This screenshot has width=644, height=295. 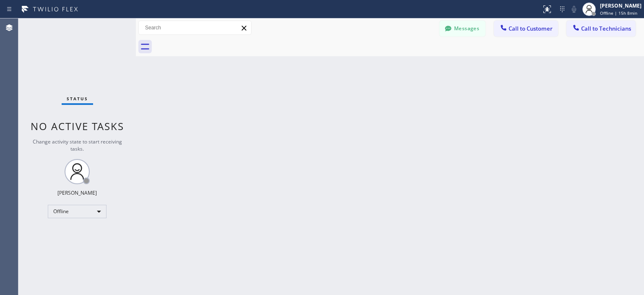 What do you see at coordinates (77, 211) in the screenshot?
I see `div: Offline` at bounding box center [77, 211].